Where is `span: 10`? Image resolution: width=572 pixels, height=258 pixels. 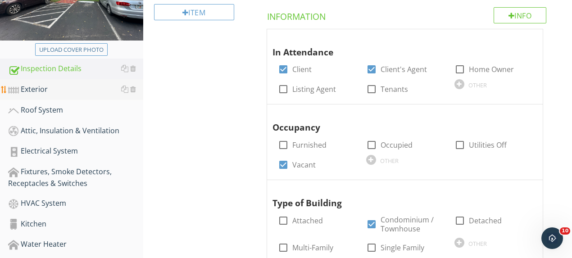 span: 10 is located at coordinates (565, 231).